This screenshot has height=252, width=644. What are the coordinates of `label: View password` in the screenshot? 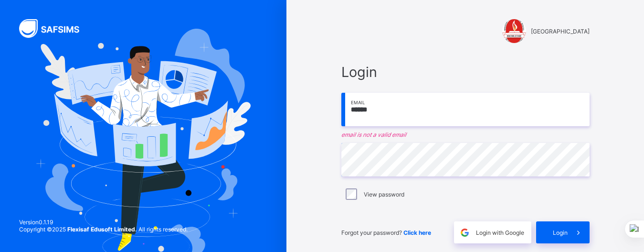 It's located at (384, 194).